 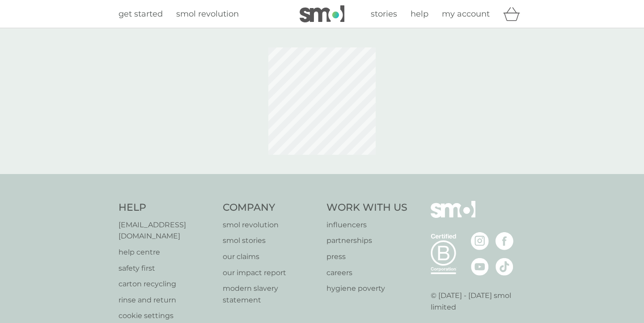 What do you see at coordinates (140, 14) in the screenshot?
I see `a: get started` at bounding box center [140, 14].